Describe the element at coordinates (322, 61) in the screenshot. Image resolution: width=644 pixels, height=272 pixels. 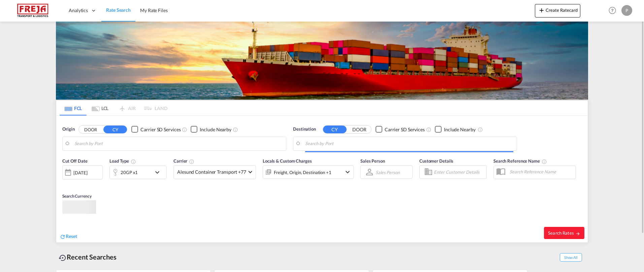
I see `img: LCL+%26+FCL+BACKGROUND.png` at that location.